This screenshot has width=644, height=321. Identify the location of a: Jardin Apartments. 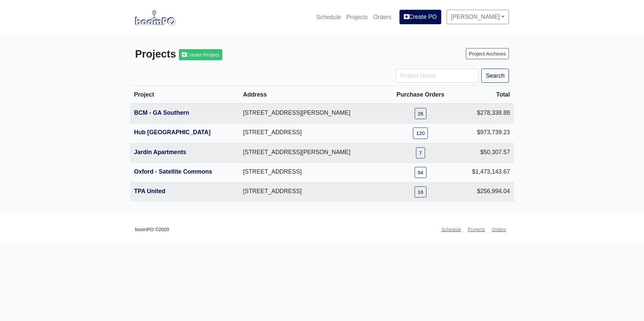
(160, 152).